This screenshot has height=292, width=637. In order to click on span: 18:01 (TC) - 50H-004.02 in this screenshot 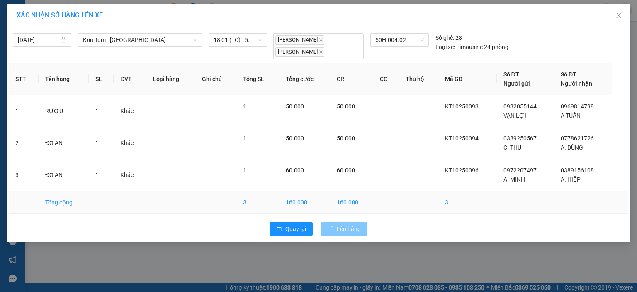, I will do `click(238, 40)`.